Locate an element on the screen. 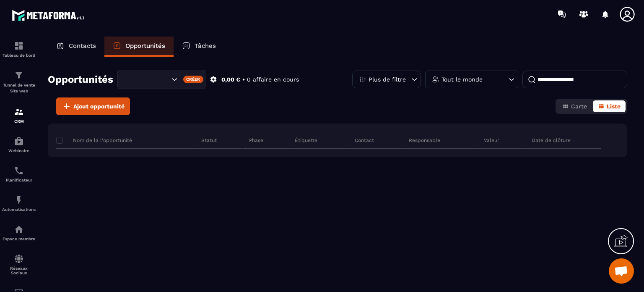  a: automationsautomationsAutomatisations is located at coordinates (19, 203).